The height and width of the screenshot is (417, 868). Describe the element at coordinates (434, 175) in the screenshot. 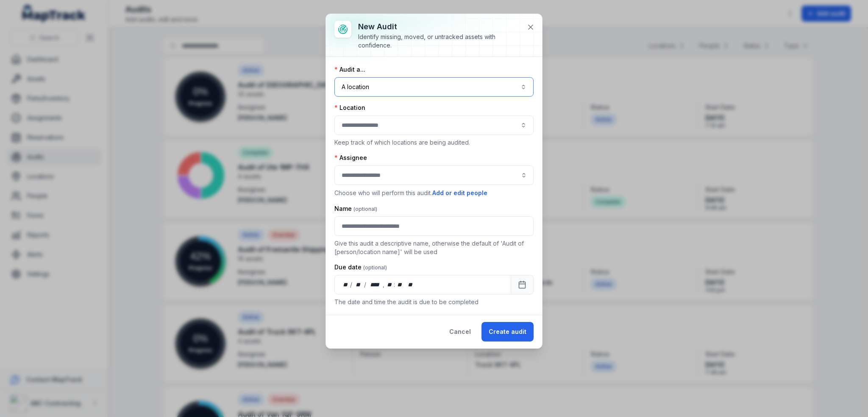

I see `input: audit-add:assignee_id-label` at that location.